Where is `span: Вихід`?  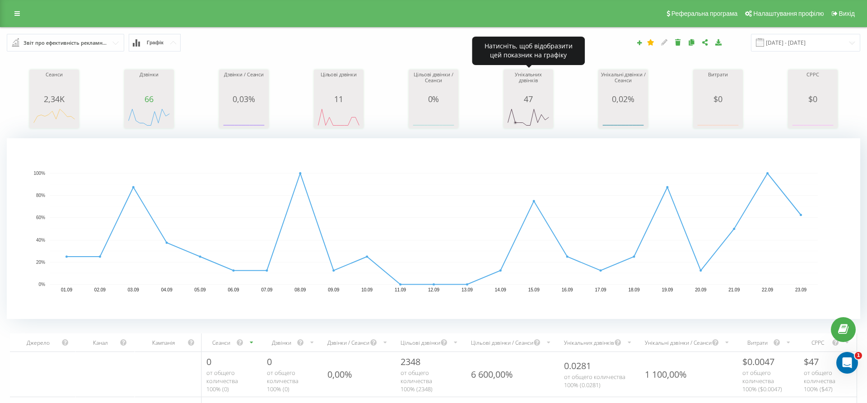
span: Вихід is located at coordinates (846, 14).